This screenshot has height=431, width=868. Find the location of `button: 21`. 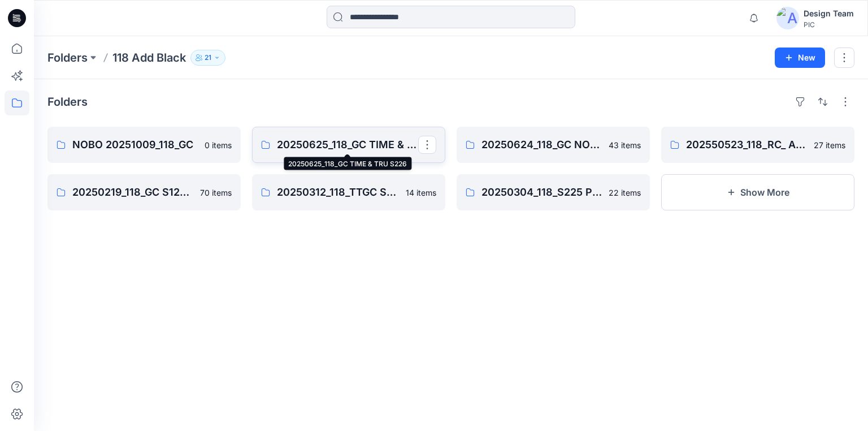

button: 21 is located at coordinates (208, 58).